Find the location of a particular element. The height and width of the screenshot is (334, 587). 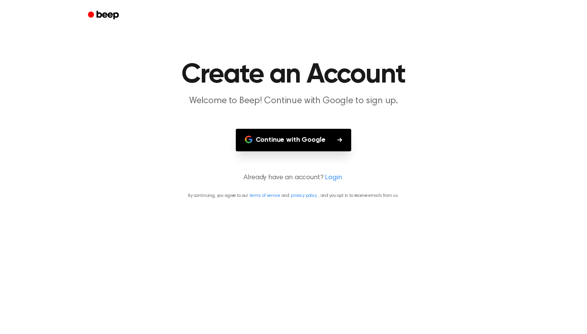

a: Beep is located at coordinates (104, 15).